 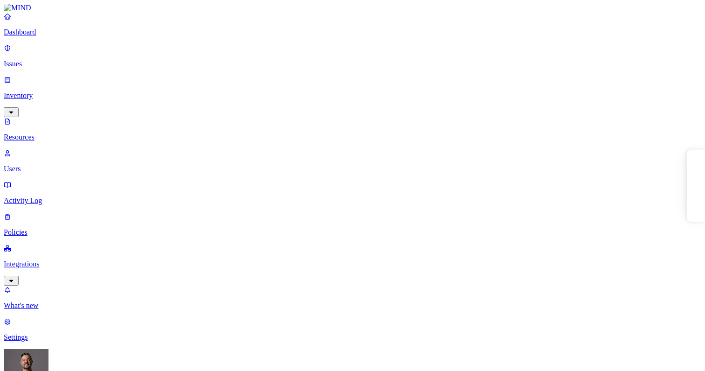 What do you see at coordinates (352, 96) in the screenshot?
I see `p: Inventory` at bounding box center [352, 96].